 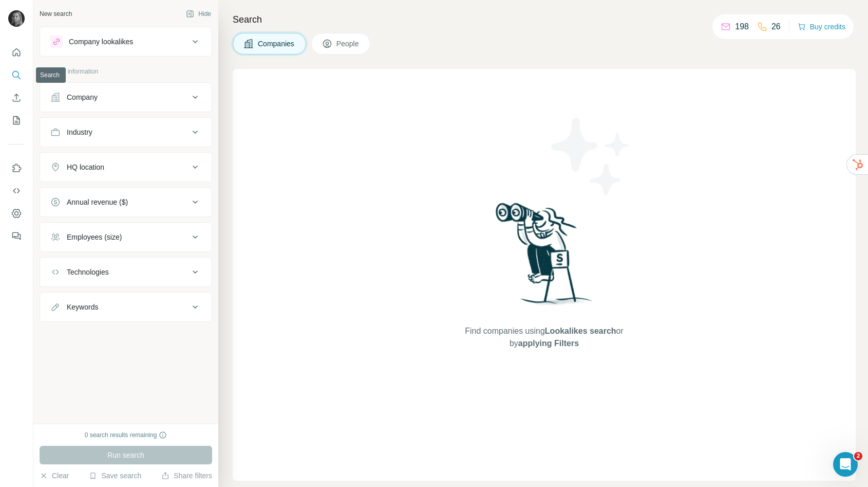 I want to click on div: Industry, so click(x=80, y=132).